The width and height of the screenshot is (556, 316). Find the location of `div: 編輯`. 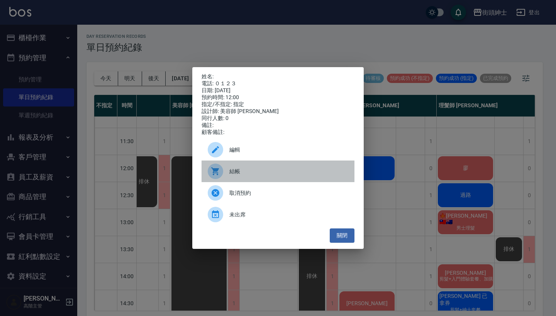

div: 編輯 is located at coordinates (278, 150).